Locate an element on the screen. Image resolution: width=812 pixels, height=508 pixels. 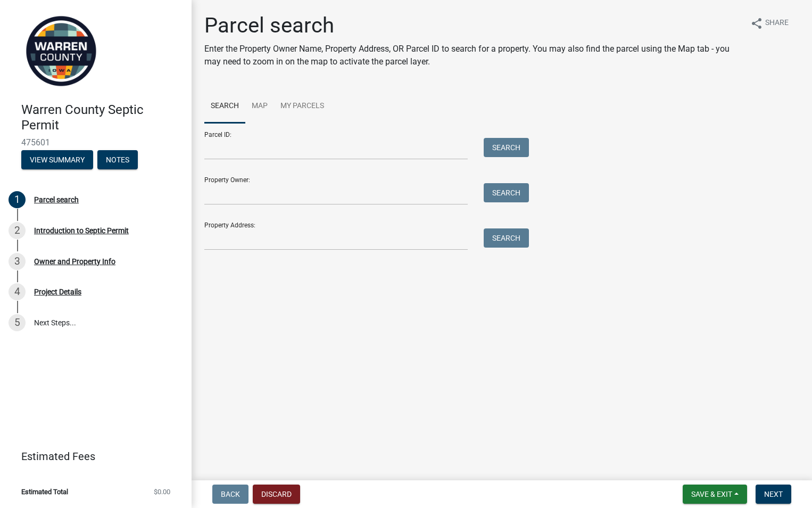
button: Next is located at coordinates (773, 494).